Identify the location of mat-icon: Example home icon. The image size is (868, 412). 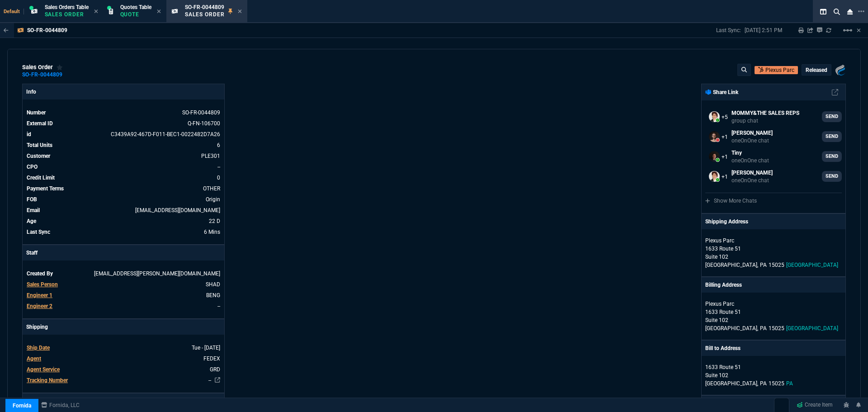
(847, 31).